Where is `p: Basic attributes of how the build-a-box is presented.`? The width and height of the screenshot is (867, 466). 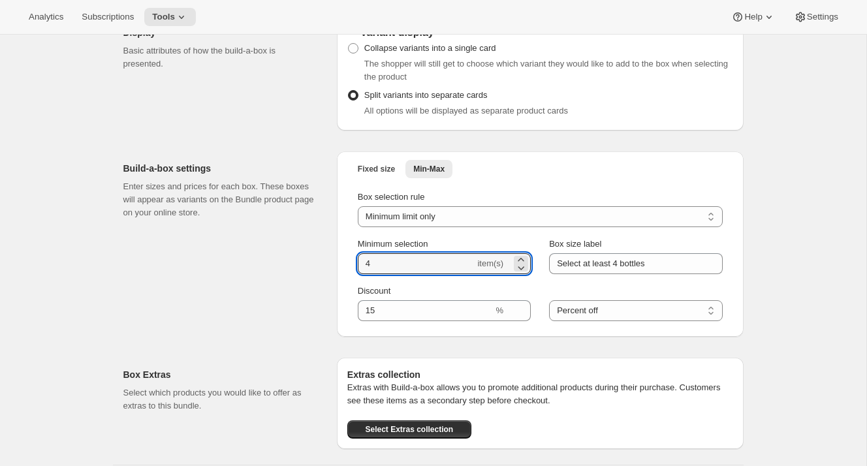 p: Basic attributes of how the build-a-box is presented. is located at coordinates (219, 57).